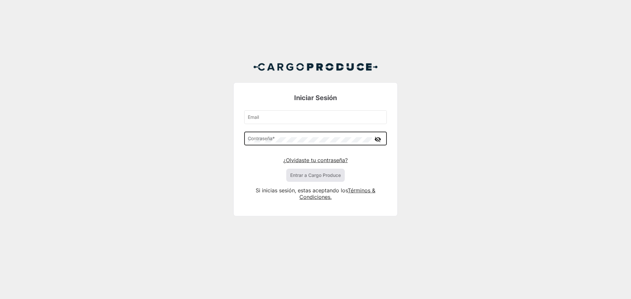 The height and width of the screenshot is (299, 631). Describe the element at coordinates (302, 190) in the screenshot. I see `span: Si inicias sesión, estas aceptando los` at that location.